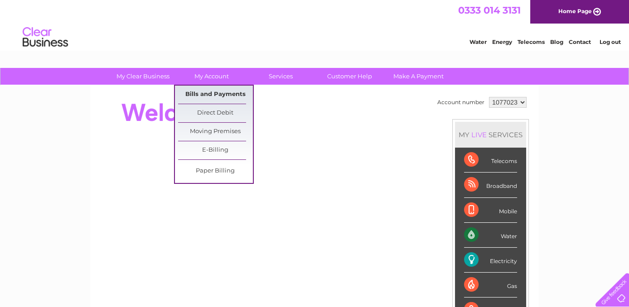 The height and width of the screenshot is (307, 629). Describe the element at coordinates (418, 76) in the screenshot. I see `a: Make A Payment` at that location.